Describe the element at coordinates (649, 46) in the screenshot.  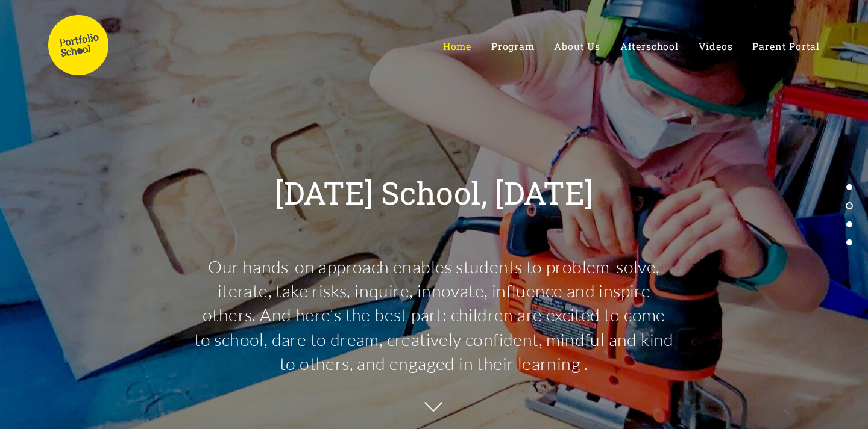
I see `span: Afterschool` at that location.